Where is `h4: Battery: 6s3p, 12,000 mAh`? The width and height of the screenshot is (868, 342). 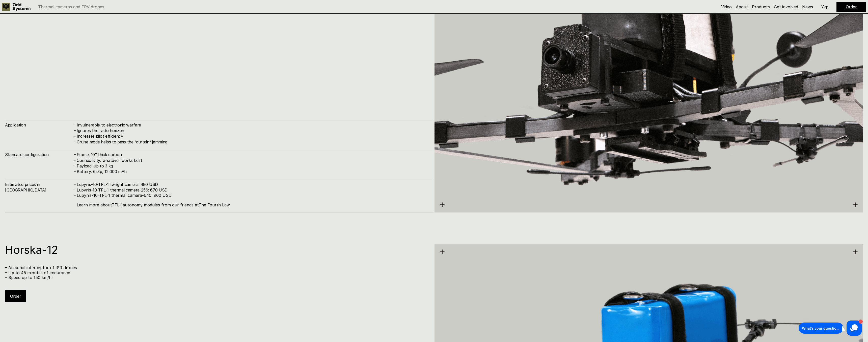
h4: Battery: 6s3p, 12,000 mAh is located at coordinates (253, 172).